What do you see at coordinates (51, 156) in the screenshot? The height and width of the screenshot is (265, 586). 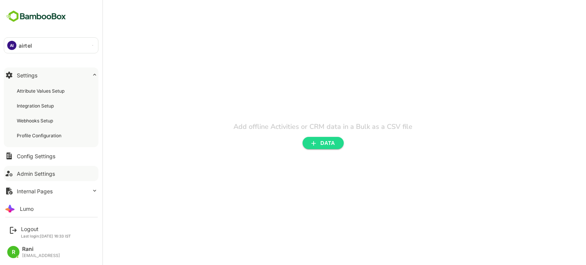 I see `button: Config Settings` at bounding box center [51, 156].